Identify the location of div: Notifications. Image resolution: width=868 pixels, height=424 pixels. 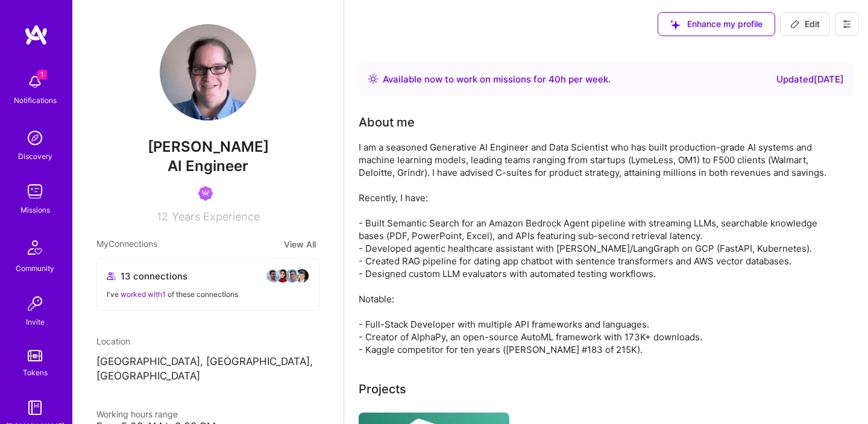
(35, 100).